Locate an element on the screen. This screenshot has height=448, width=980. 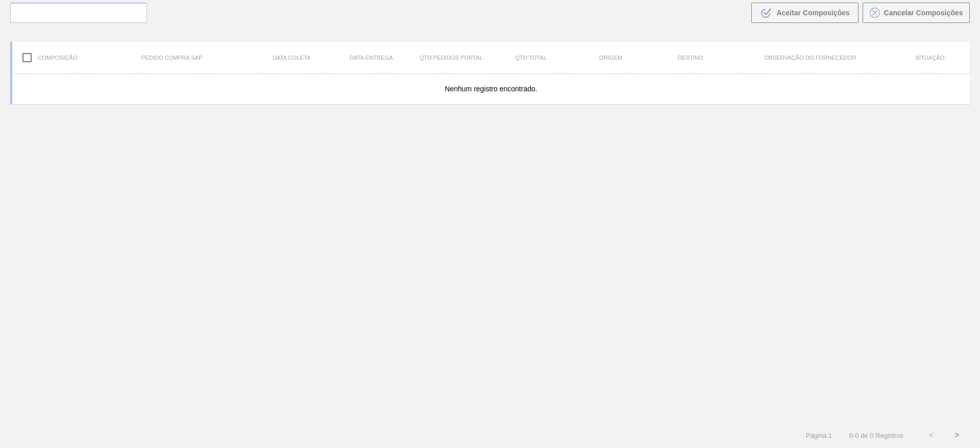
button: Cancelar Composições is located at coordinates (916, 13).